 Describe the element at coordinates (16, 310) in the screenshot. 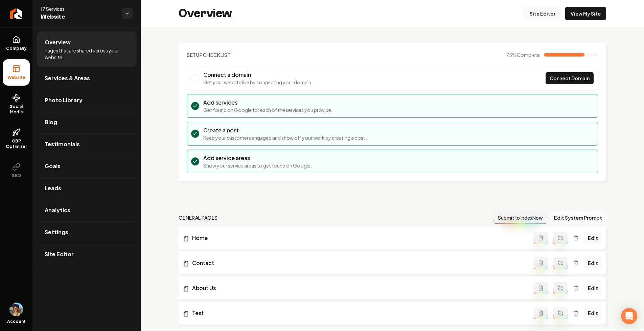

I see `img: Aditya Nair` at that location.